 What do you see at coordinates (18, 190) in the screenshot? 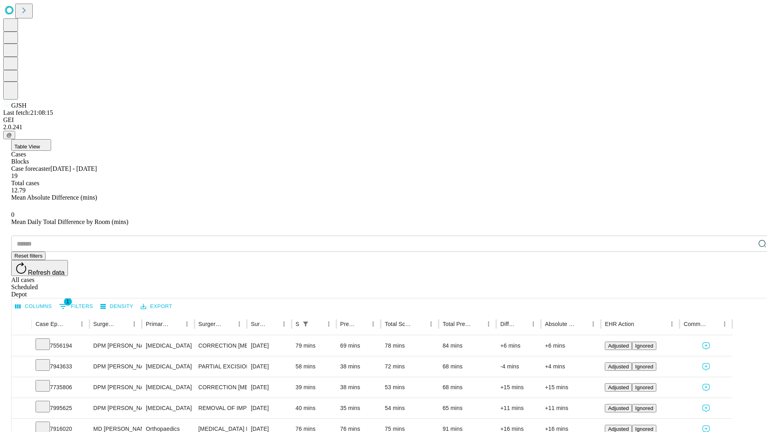
I see `span: 12.79` at bounding box center [18, 190].